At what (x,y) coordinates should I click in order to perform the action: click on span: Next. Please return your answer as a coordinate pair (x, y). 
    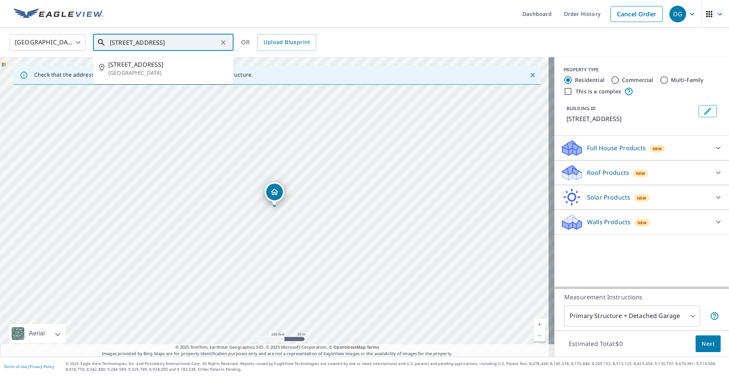
    Looking at the image, I should click on (708, 344).